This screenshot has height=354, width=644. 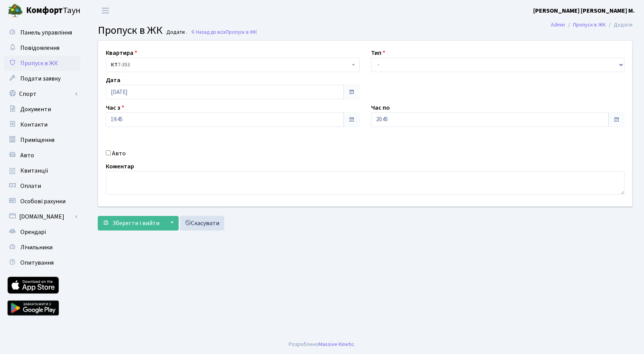 I want to click on label: Квартира, so click(x=122, y=53).